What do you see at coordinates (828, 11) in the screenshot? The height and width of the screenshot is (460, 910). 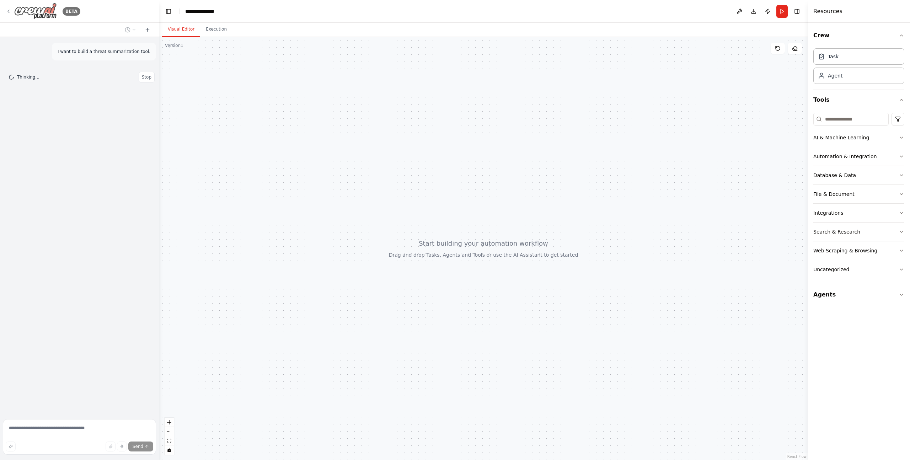 I see `h4: Resources` at bounding box center [828, 11].